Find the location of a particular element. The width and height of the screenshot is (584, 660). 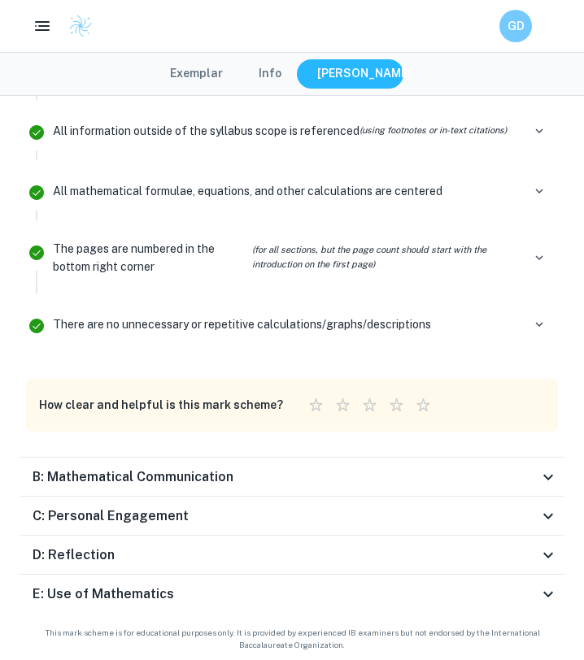

h6: How clear and helpful is this mark scheme? is located at coordinates (161, 405).